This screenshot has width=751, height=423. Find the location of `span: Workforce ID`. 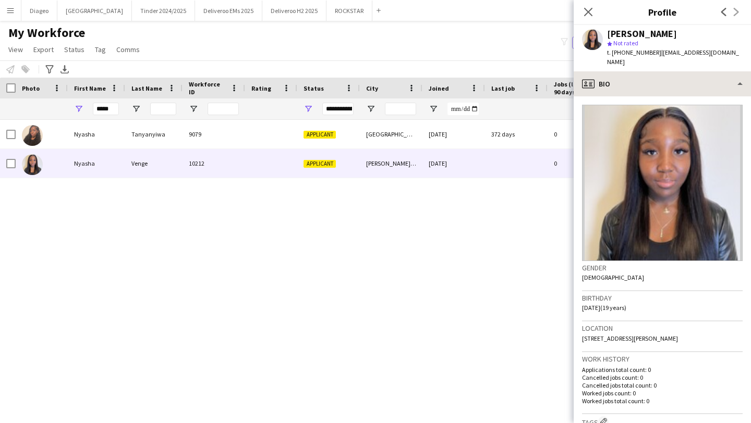

span: Workforce ID is located at coordinates (207, 88).